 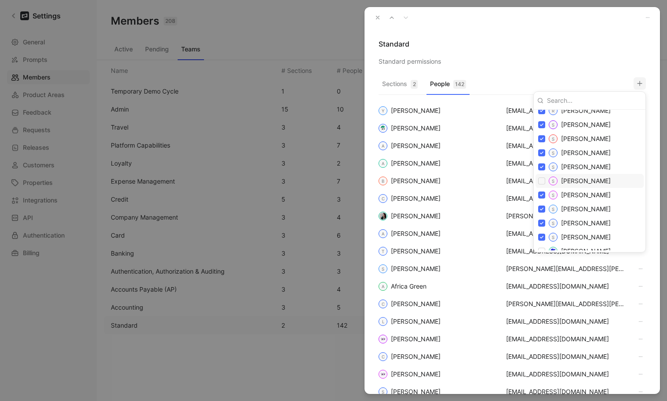 What do you see at coordinates (553, 111) in the screenshot?
I see `svg: Ruth` at bounding box center [553, 111].